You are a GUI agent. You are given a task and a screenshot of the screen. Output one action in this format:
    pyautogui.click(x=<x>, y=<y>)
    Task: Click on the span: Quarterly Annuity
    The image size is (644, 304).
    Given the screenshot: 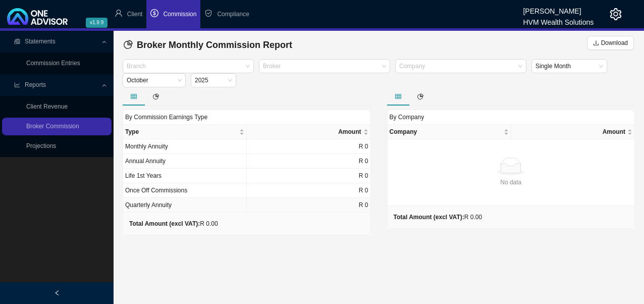 What is the action you would take?
    pyautogui.click(x=148, y=205)
    